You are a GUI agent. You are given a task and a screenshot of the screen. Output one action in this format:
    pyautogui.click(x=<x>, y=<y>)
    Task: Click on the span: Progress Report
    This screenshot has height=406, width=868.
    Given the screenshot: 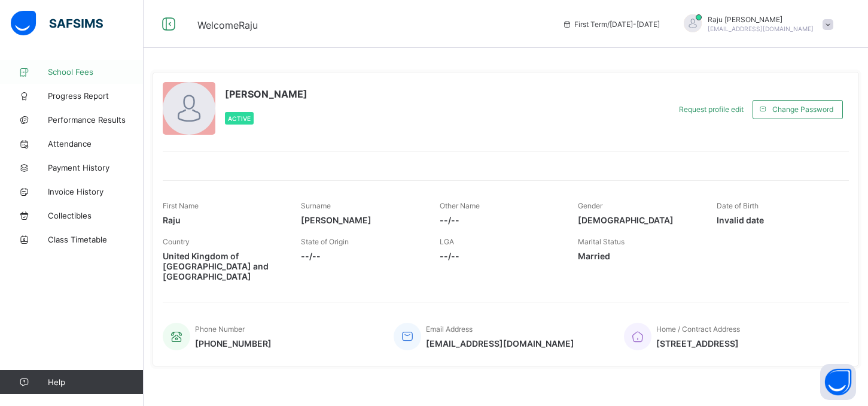 What is the action you would take?
    pyautogui.click(x=96, y=96)
    